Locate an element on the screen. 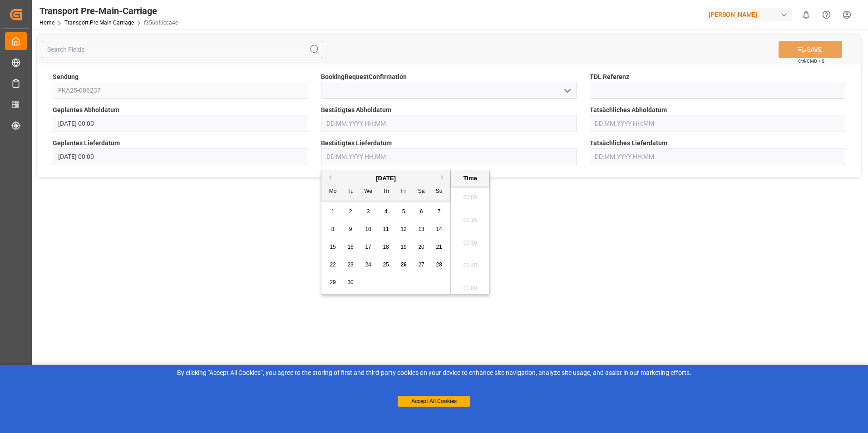 Image resolution: width=868 pixels, height=433 pixels. div: Sa is located at coordinates (421, 192).